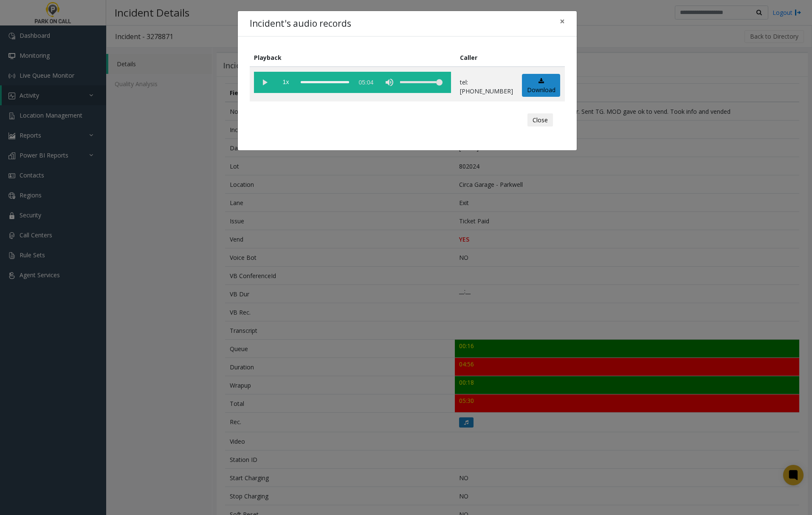  Describe the element at coordinates (325, 83) in the screenshot. I see `div: scrub bar` at that location.